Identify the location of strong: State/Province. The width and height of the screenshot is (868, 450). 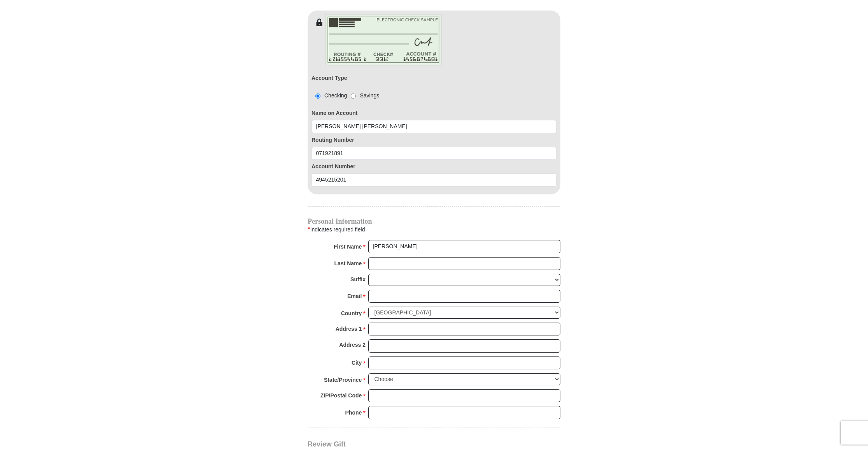
(342, 380).